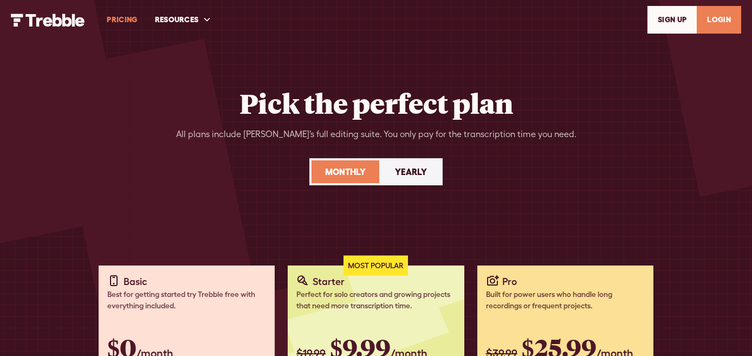  I want to click on a: PRICING, so click(122, 19).